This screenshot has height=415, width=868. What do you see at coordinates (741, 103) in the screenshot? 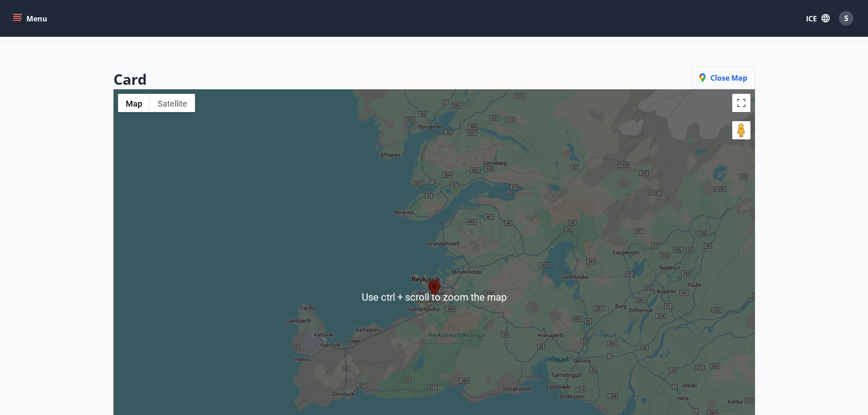
I see `button: Toggle fullscreen view` at bounding box center [741, 103].